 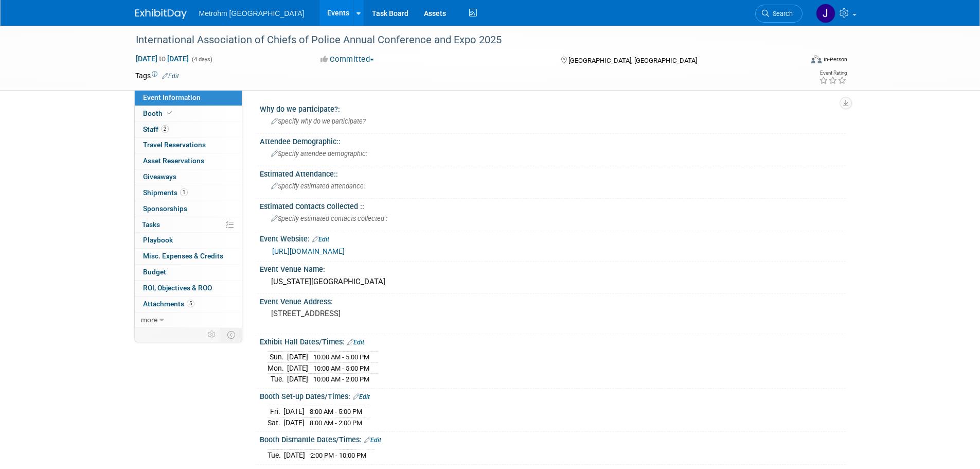 I want to click on span: 10:00 AM - 2:00 PM, so click(x=341, y=379).